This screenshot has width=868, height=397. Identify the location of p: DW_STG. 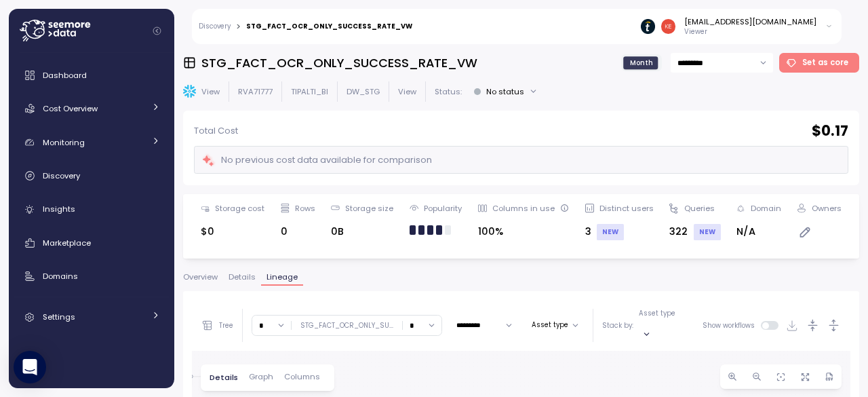
(363, 92).